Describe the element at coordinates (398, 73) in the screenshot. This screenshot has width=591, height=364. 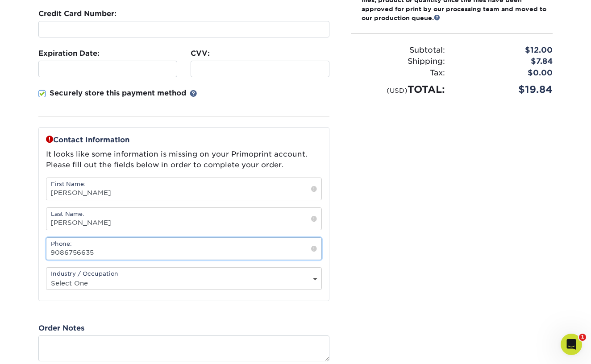
I see `div: Tax:` at that location.